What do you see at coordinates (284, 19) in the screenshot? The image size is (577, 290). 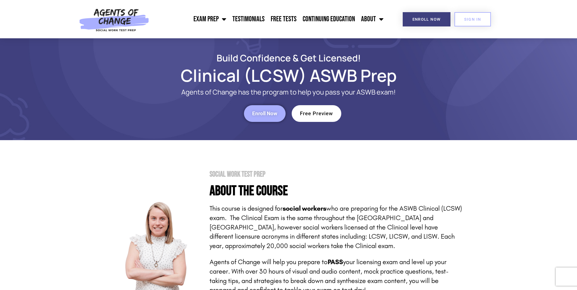 I see `a: Free Tests` at bounding box center [284, 19].